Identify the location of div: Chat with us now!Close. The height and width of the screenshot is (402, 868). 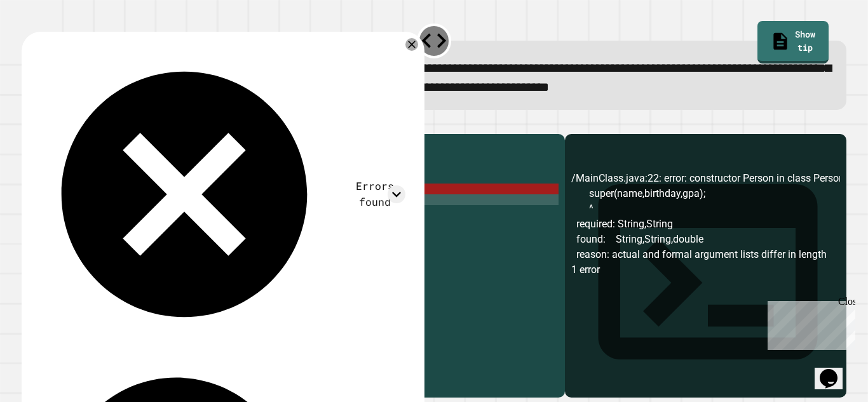
(47, 43).